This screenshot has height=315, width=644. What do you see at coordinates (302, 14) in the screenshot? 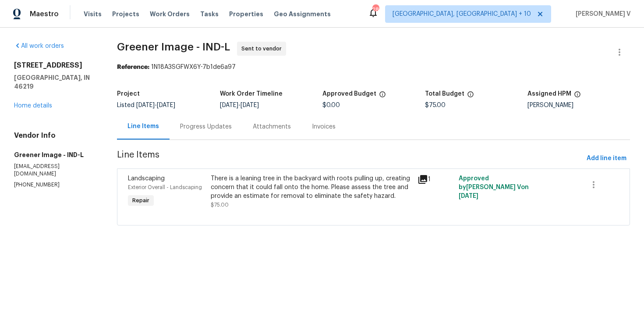
I see `span: Geo Assignments` at bounding box center [302, 14].